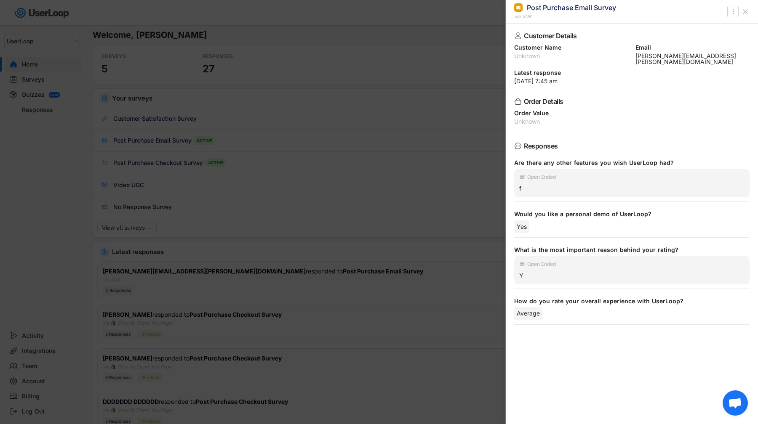 The width and height of the screenshot is (758, 424). I want to click on div: Are there any other features you wish UserLoop had?, so click(628, 163).